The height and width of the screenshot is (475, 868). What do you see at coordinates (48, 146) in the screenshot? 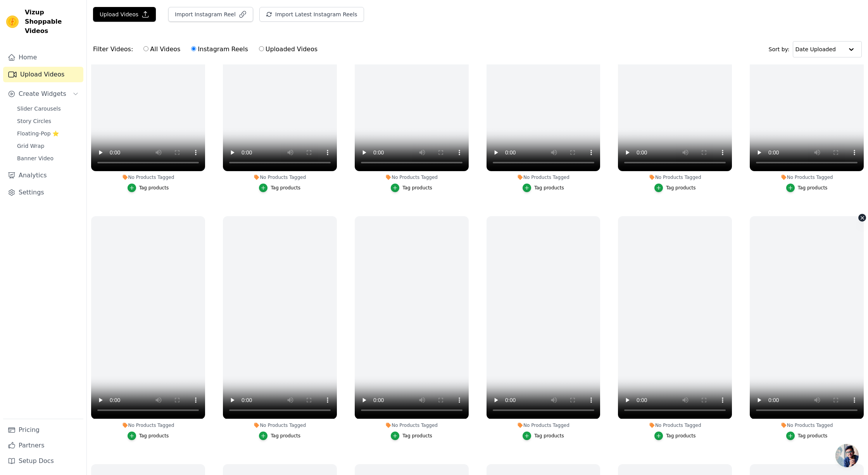
I see `a: Grid Wrap` at bounding box center [48, 146].